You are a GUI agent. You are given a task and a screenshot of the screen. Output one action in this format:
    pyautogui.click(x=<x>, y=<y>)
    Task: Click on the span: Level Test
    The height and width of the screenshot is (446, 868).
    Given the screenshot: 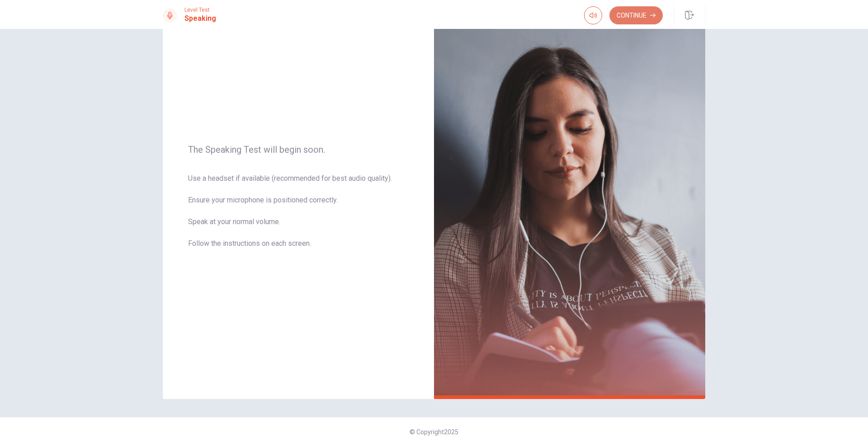 What is the action you would take?
    pyautogui.click(x=200, y=10)
    